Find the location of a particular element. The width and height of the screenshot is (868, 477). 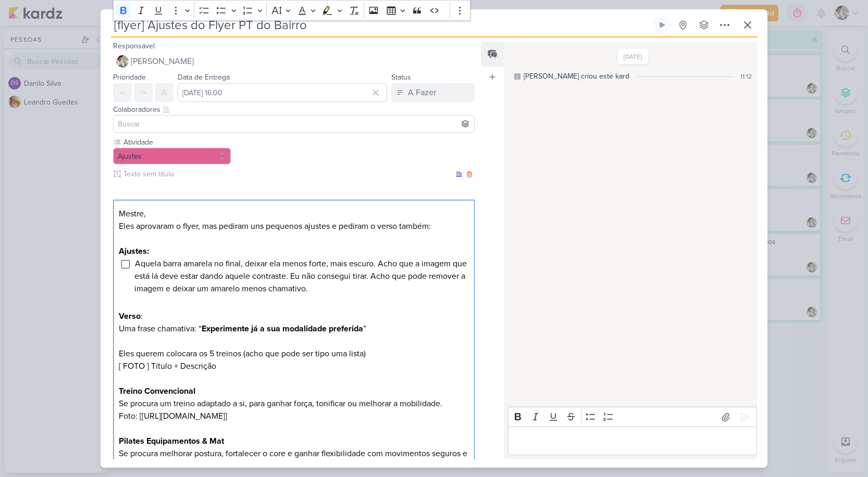

p: Eles aprovaram o flyer, mas pediram uns pequenos ajustes e pediram o verso também: is located at coordinates (294, 227).